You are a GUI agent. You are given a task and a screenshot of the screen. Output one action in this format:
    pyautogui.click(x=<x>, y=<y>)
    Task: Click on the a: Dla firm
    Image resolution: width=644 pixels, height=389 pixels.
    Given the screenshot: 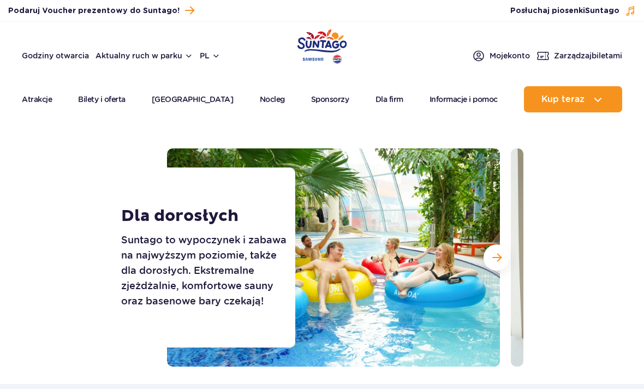 What is the action you would take?
    pyautogui.click(x=389, y=99)
    